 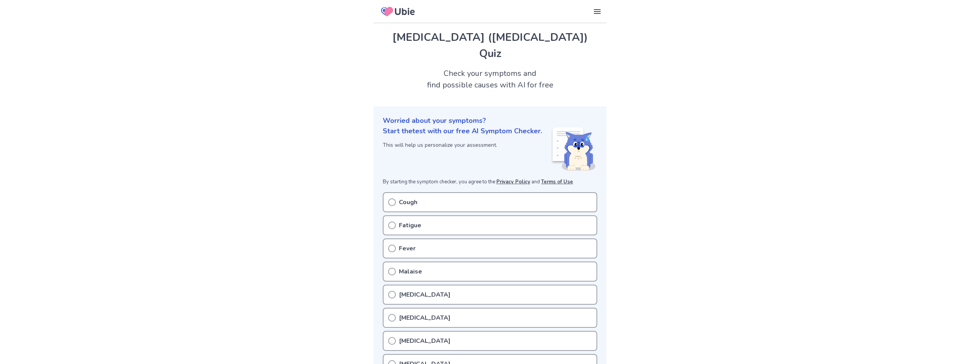 I want to click on a: Terms of Use, so click(x=557, y=182).